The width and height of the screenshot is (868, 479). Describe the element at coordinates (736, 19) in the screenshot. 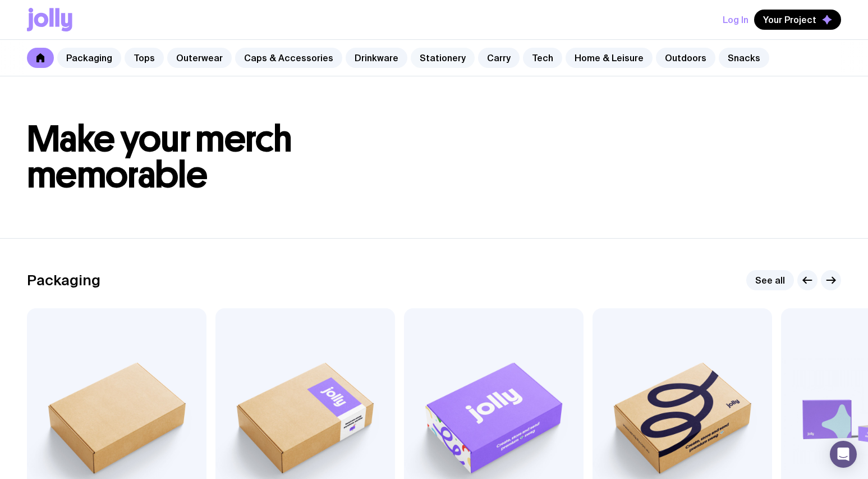

I see `button: Log In` at that location.